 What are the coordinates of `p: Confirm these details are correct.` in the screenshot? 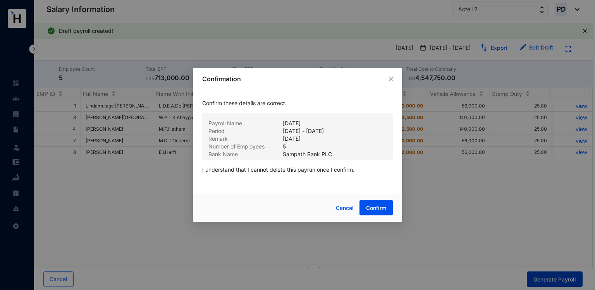 It's located at (297, 106).